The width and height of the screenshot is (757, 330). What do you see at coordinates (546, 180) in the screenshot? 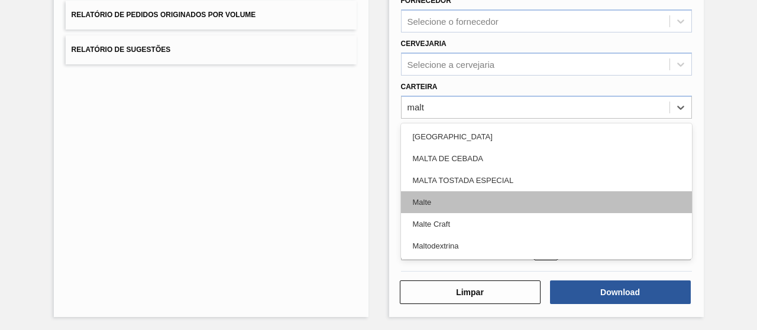
I see `div: MALTA TOSTADA ESPECIAL` at bounding box center [546, 180].